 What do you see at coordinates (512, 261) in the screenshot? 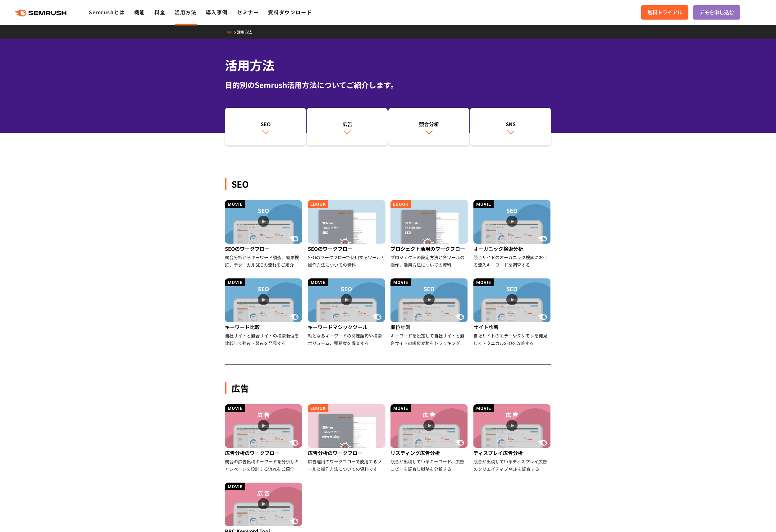
I see `div: 競合サイトのオーガニック検索における流入キーワードを調査する` at bounding box center [512, 261].